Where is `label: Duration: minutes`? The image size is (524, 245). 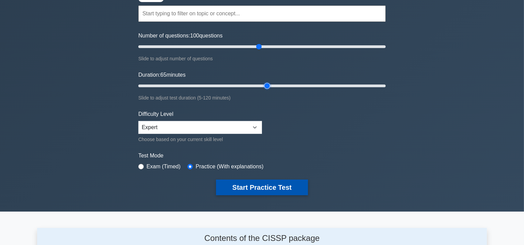 label: Duration: minutes is located at coordinates (162, 75).